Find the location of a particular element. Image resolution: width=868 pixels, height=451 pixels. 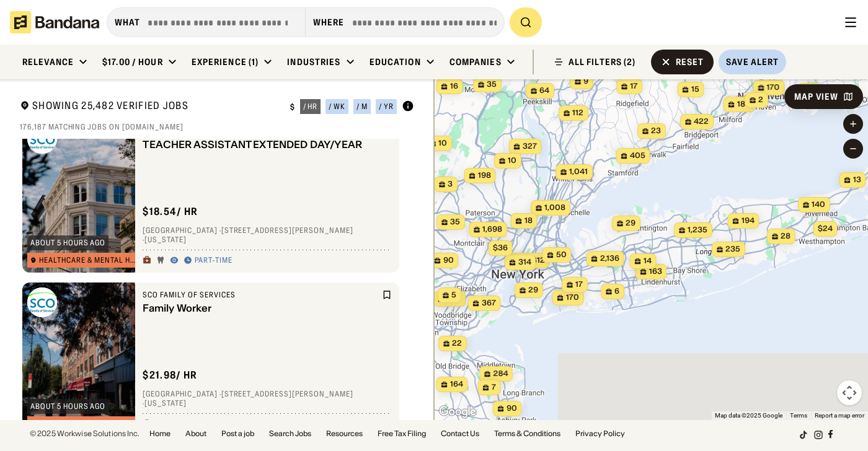

span: 22 is located at coordinates (457, 344).